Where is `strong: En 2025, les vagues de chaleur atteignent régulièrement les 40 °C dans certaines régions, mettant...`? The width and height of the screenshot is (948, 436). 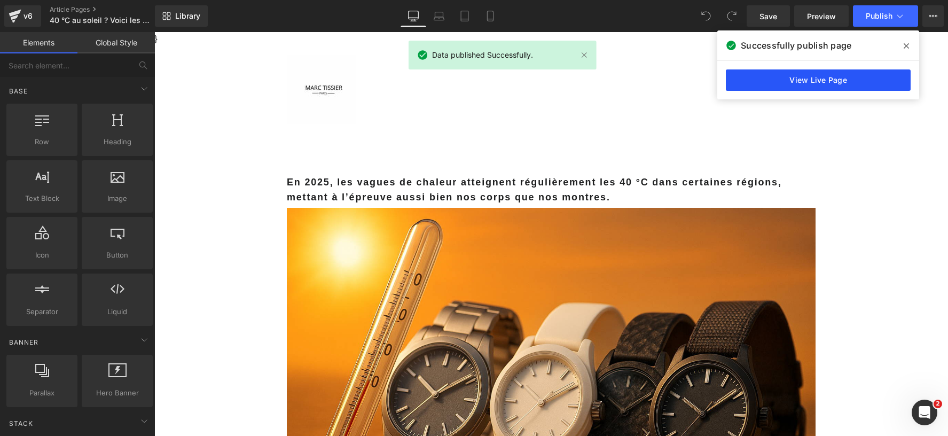
strong: En 2025, les vagues de chaleur atteignent régulièrement les 40 °C dans certaines régions, mettant... is located at coordinates (380, 158).